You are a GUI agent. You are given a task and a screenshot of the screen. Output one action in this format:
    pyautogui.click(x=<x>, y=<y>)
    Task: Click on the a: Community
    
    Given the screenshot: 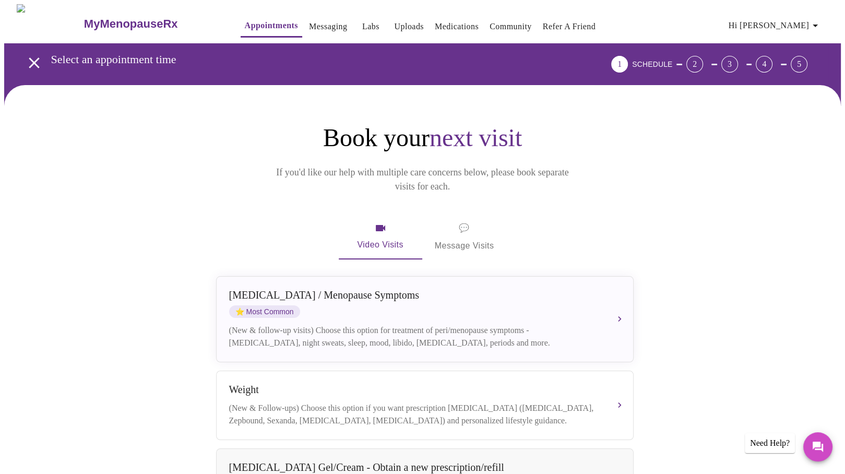 What is the action you would take?
    pyautogui.click(x=511, y=27)
    